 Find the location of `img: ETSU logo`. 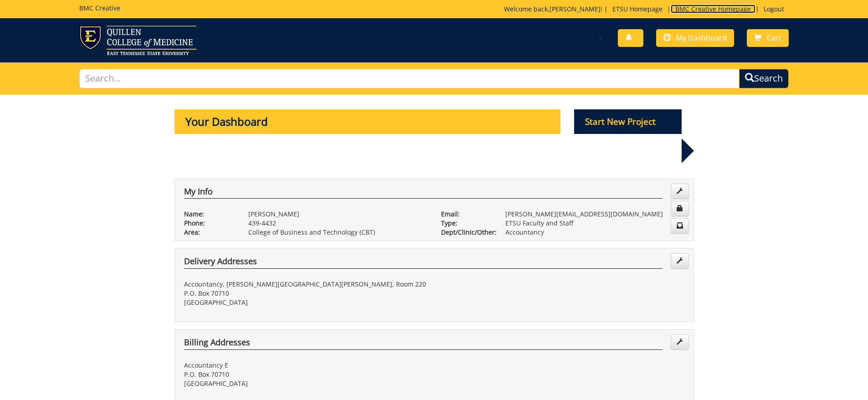

img: ETSU logo is located at coordinates (138, 40).